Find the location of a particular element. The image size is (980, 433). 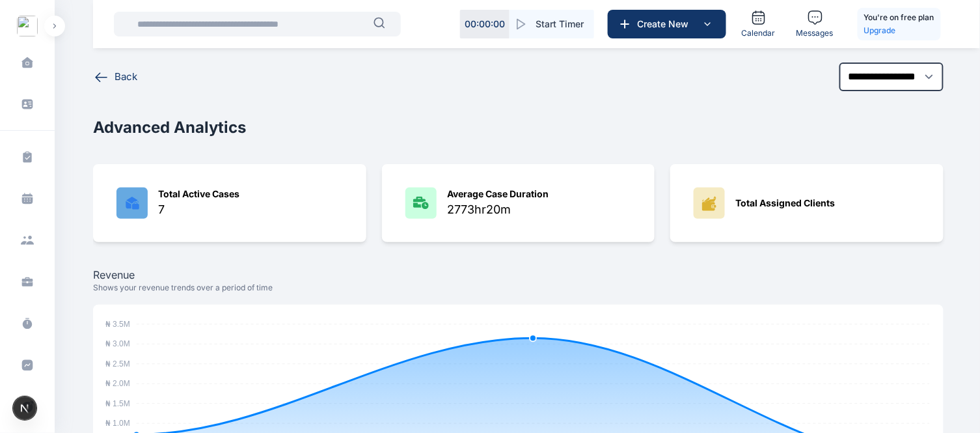

div: Total Assigned Clients is located at coordinates (785, 203).